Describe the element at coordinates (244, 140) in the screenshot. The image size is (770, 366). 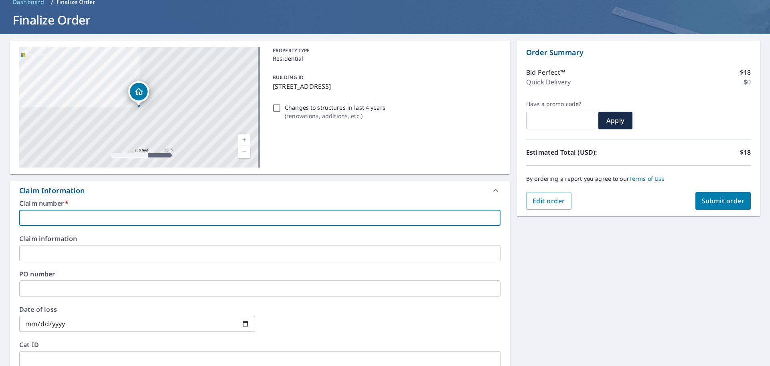
I see `a: Current Level 17, Zoom In` at that location.